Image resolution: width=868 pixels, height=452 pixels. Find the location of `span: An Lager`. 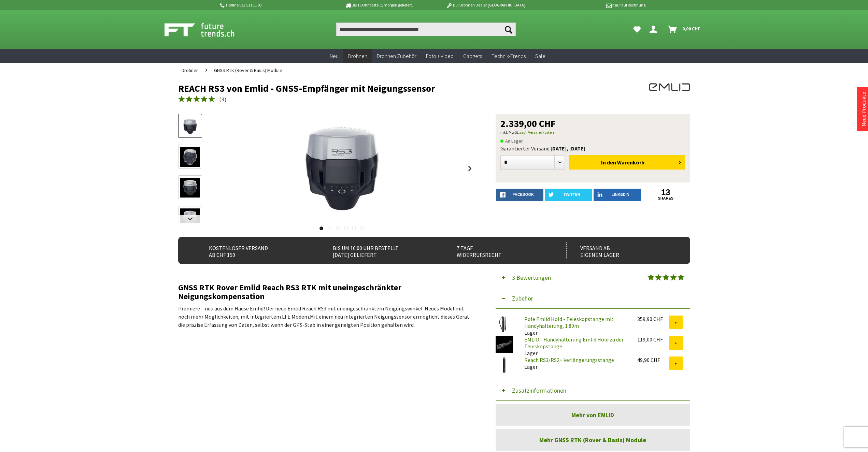

span: An Lager is located at coordinates (512, 141).